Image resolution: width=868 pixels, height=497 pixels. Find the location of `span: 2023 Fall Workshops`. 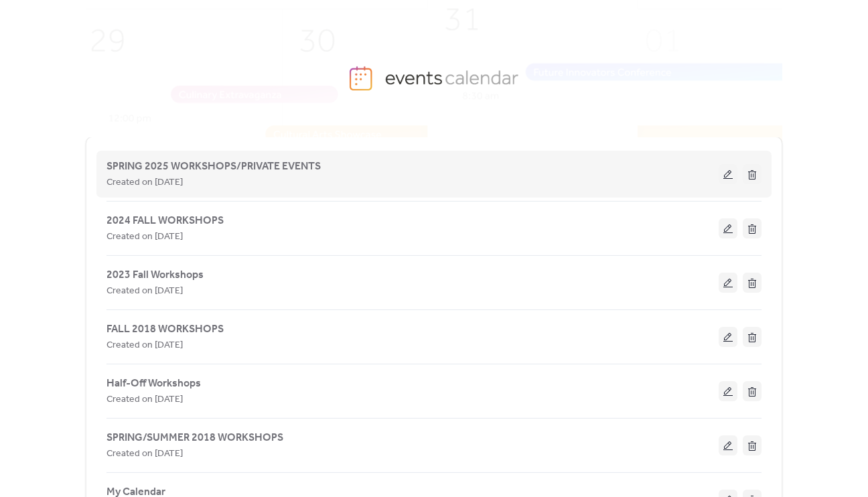

span: 2023 Fall Workshops is located at coordinates (154, 276).